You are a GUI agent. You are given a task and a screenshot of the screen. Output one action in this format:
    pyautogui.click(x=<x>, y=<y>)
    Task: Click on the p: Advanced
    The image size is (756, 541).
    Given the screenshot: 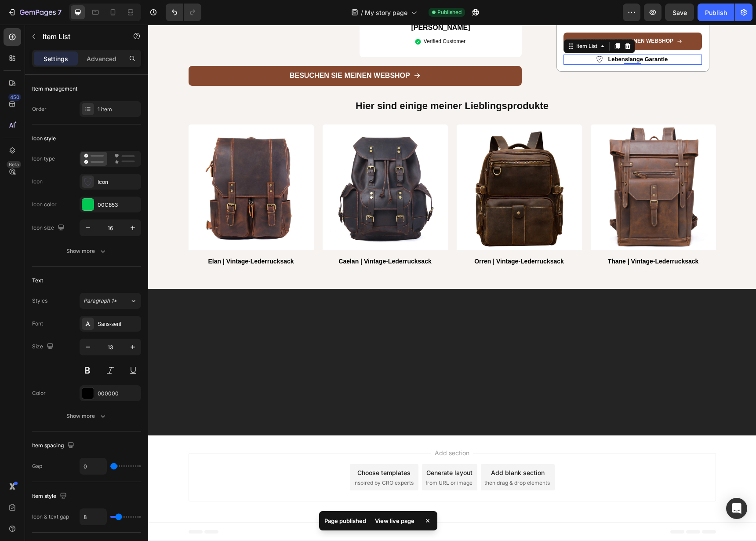 What is the action you would take?
    pyautogui.click(x=101, y=59)
    